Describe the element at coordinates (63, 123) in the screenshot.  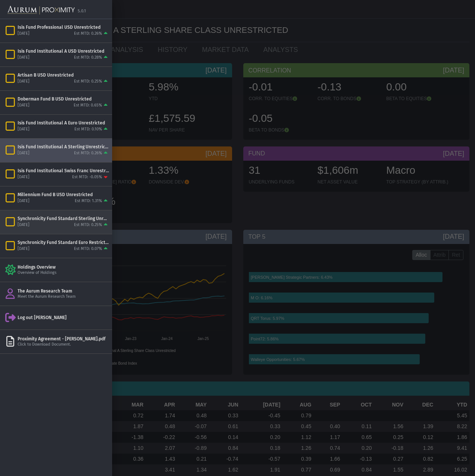
I see `div: Isis Fund Institutional A Euro Unrestricted` at that location.